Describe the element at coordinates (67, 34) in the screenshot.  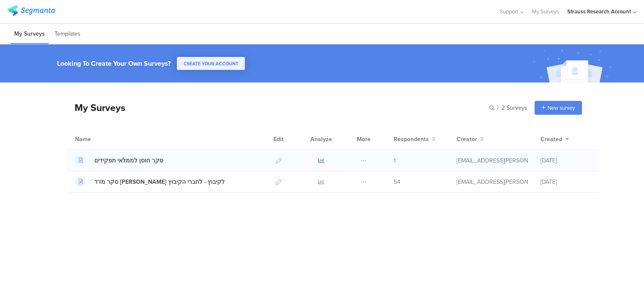
I see `li: Templates` at that location.